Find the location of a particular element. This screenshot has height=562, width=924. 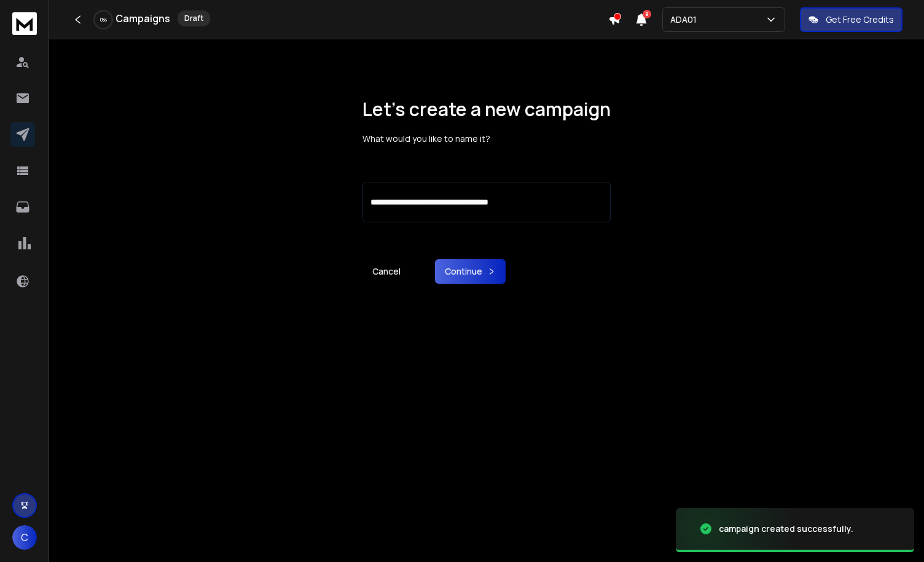

p: ADA01 is located at coordinates (686, 20).